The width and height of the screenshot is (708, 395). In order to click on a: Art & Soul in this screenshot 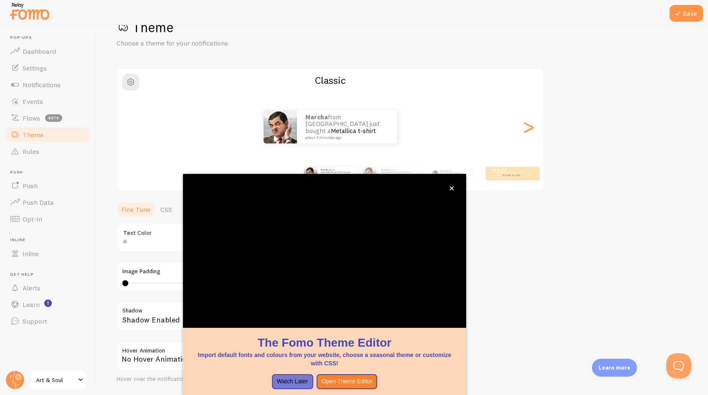, I will do `click(58, 380)`.